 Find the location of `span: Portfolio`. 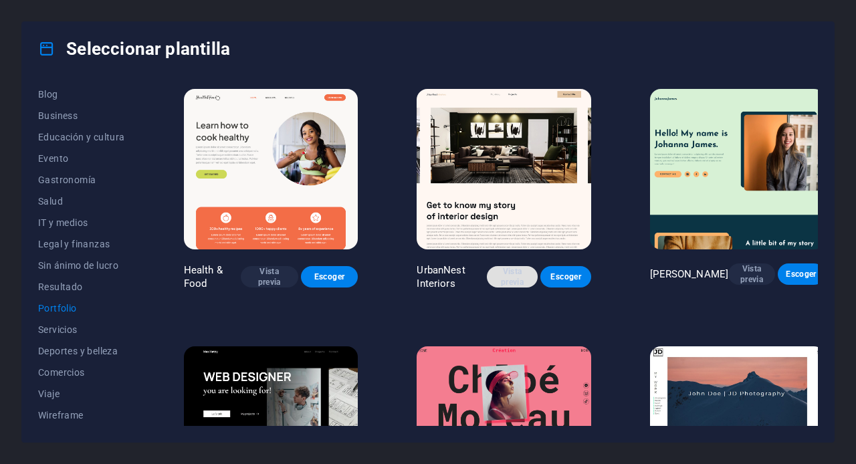

span: Portfolio is located at coordinates (82, 308).